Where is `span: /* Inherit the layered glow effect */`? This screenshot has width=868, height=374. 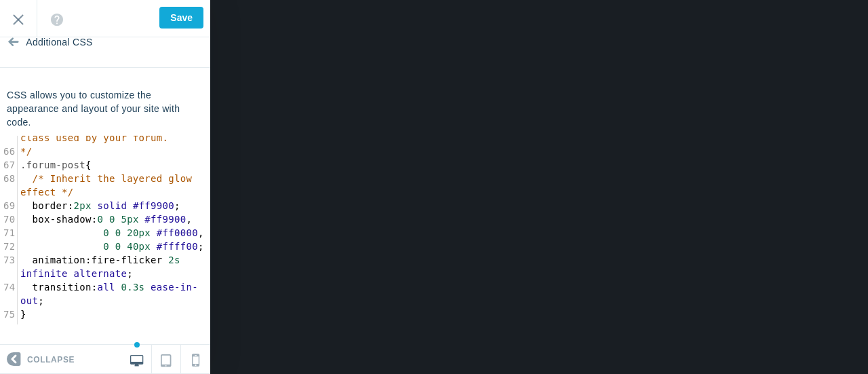 span: /* Inherit the layered glow effect */ is located at coordinates (110, 185).